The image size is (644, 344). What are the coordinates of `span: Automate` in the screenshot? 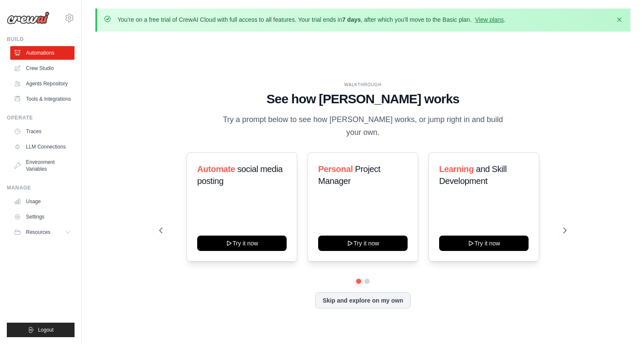 It's located at (216, 169).